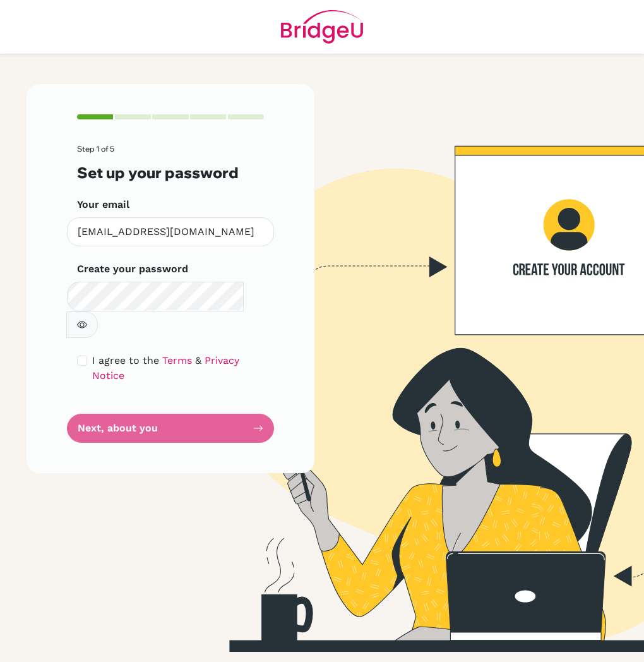 This screenshot has height=662, width=644. I want to click on span: Step 1 of 5, so click(96, 148).